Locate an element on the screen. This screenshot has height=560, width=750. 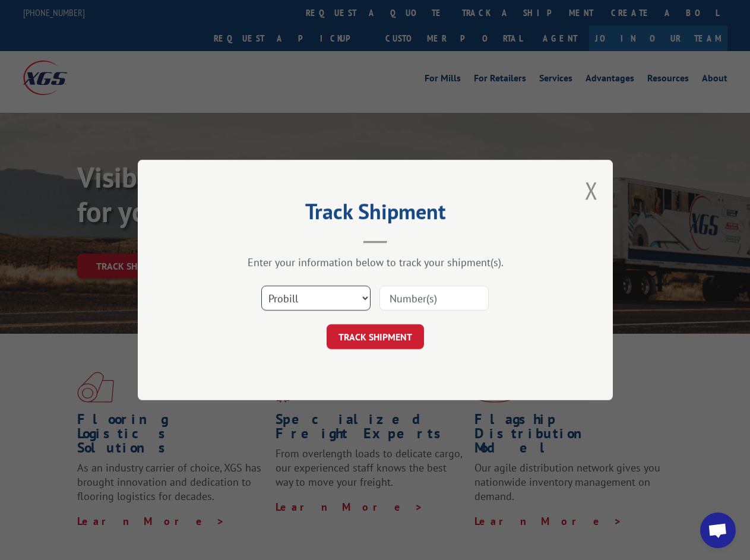
div: Open chat is located at coordinates (718, 530).